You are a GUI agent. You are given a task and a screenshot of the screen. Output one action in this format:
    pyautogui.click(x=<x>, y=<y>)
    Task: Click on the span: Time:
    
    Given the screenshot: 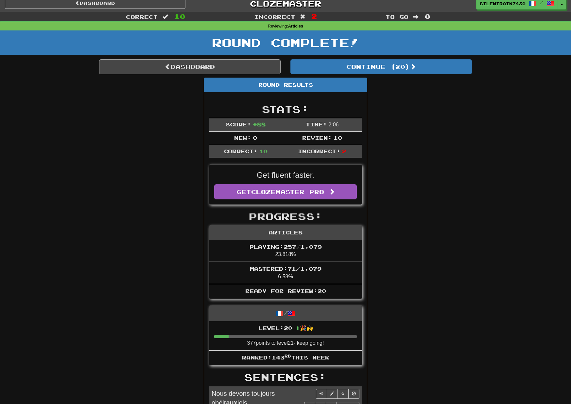 What is the action you would take?
    pyautogui.click(x=316, y=124)
    